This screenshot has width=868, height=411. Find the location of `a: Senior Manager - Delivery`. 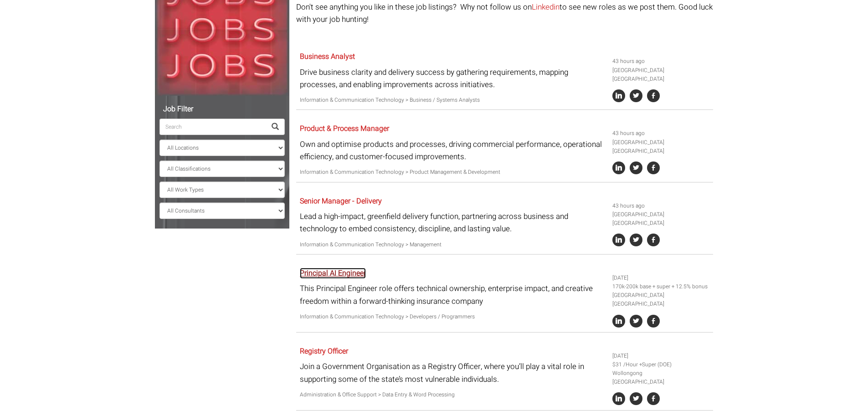

a: Senior Manager - Delivery is located at coordinates (341, 201).